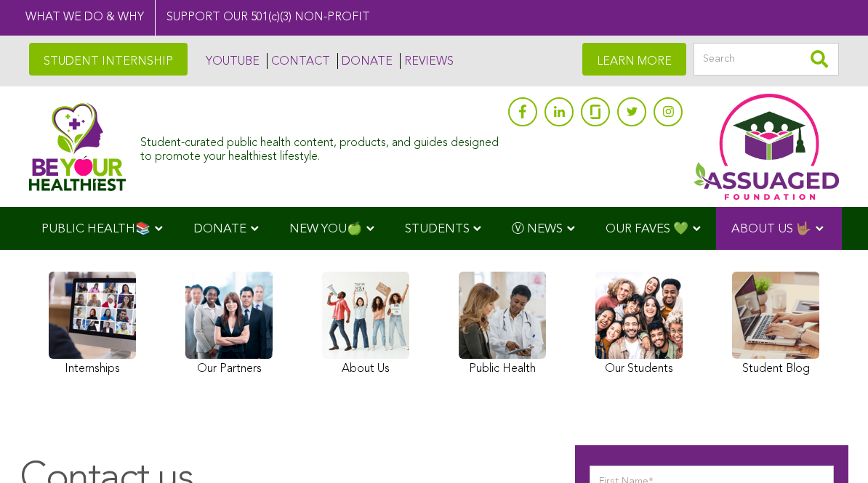 This screenshot has height=483, width=868. Describe the element at coordinates (537, 229) in the screenshot. I see `span: Ⓥ NEWS` at that location.